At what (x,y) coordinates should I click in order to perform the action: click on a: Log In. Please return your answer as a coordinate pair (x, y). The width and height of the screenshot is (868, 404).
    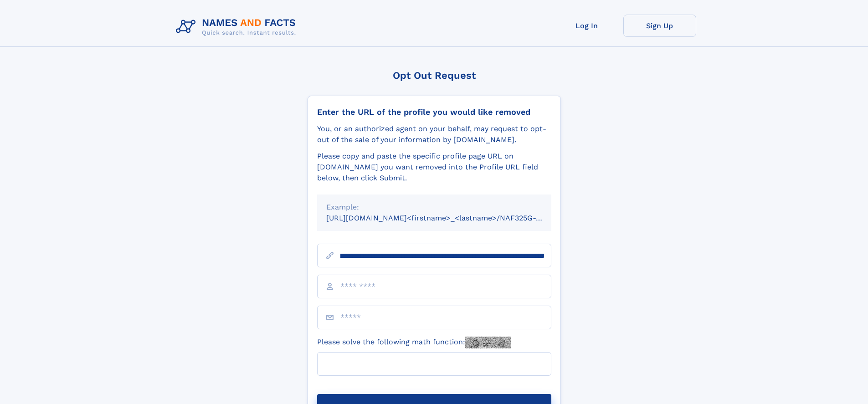
    Looking at the image, I should click on (587, 25).